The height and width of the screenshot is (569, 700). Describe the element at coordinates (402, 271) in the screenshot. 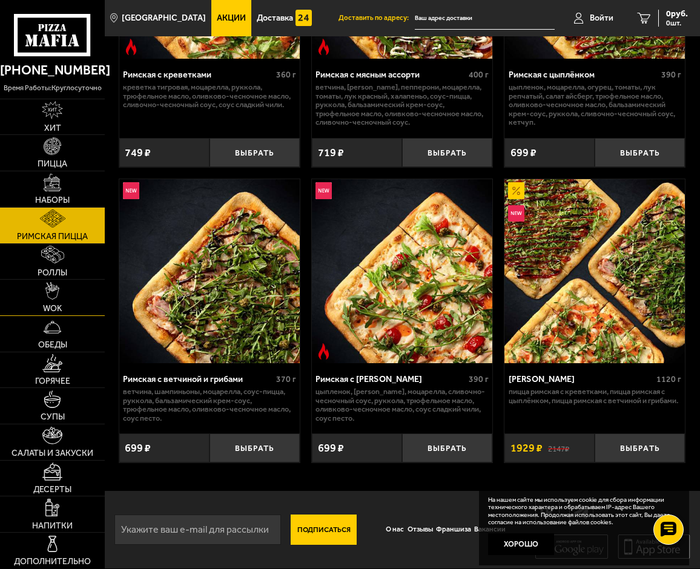

I see `a: НовинкаОстрое блюдоРимская с томатами черри` at that location.